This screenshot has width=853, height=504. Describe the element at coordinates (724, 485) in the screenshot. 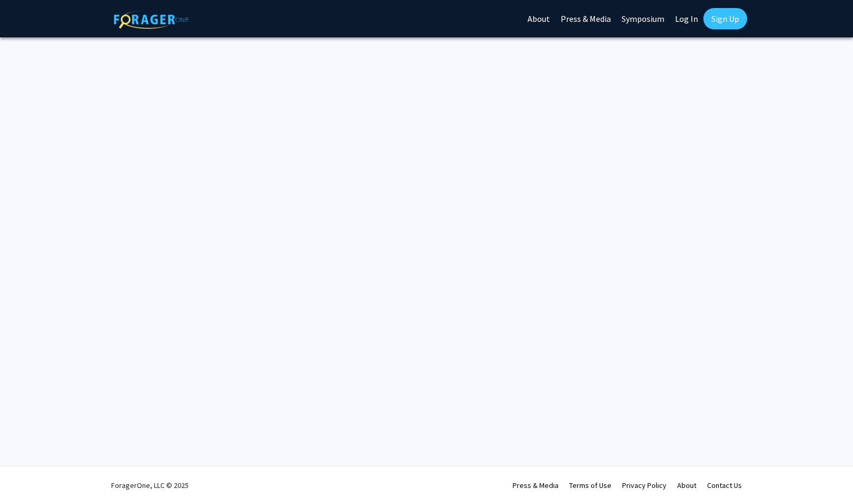

I see `a: Contact Us` at that location.